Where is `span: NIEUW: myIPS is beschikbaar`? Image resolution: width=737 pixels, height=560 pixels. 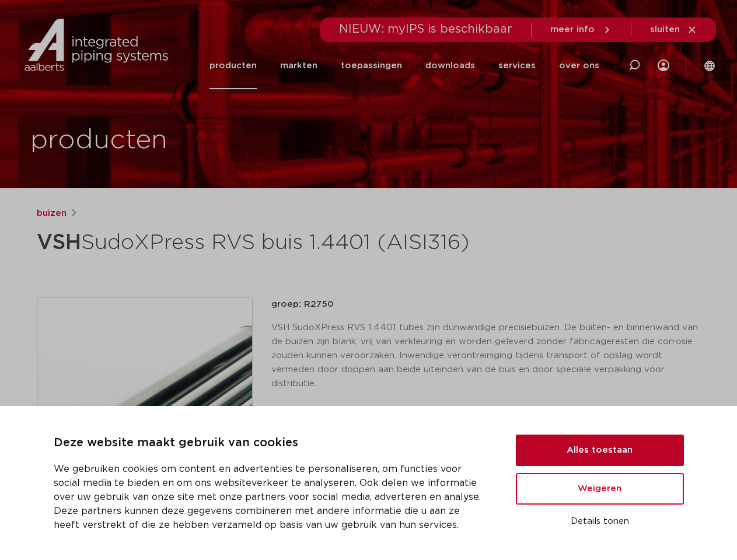 span: NIEUW: myIPS is beschikbaar is located at coordinates (425, 29).